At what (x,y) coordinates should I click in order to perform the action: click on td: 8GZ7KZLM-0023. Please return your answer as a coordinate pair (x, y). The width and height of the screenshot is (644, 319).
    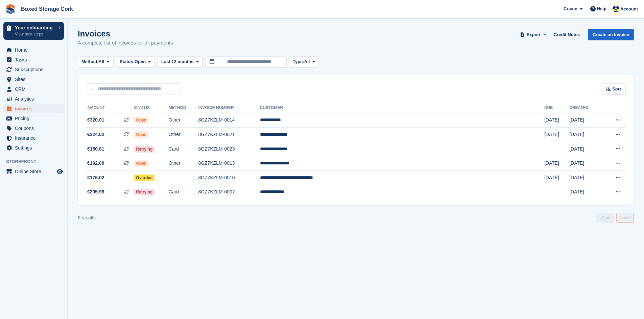
    Looking at the image, I should click on (229, 149).